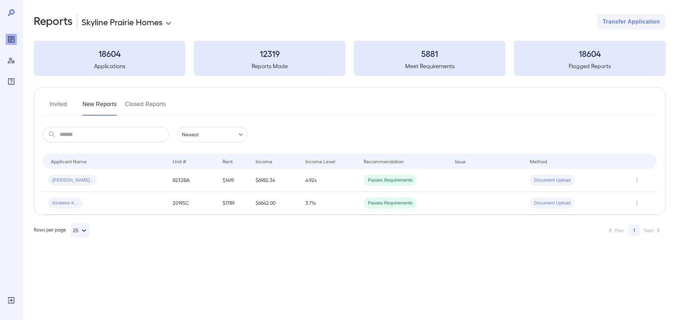 This screenshot has width=674, height=320. Describe the element at coordinates (192, 180) in the screenshot. I see `td: 8232BA` at that location.